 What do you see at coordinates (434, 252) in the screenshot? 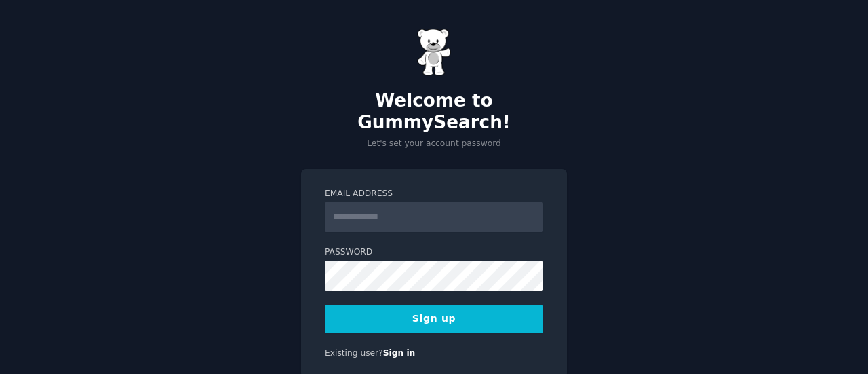
I see `label: Password` at bounding box center [434, 252].